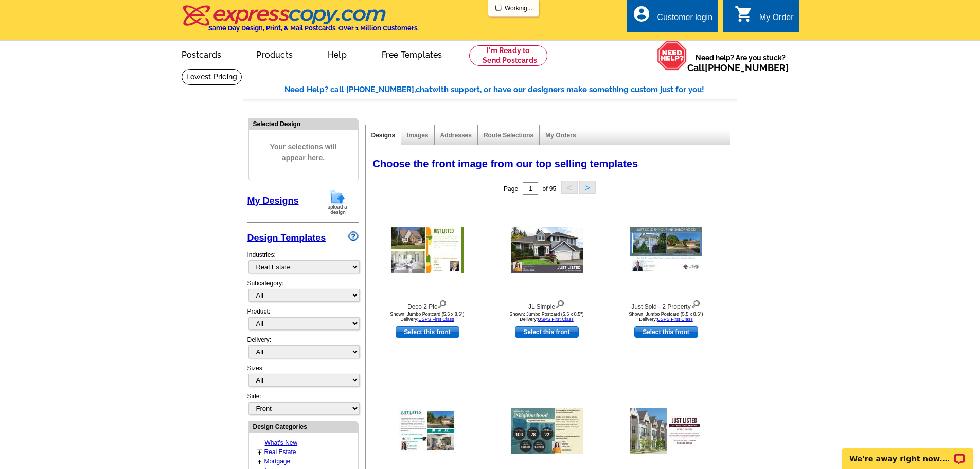  Describe the element at coordinates (337, 53) in the screenshot. I see `a: Help` at that location.